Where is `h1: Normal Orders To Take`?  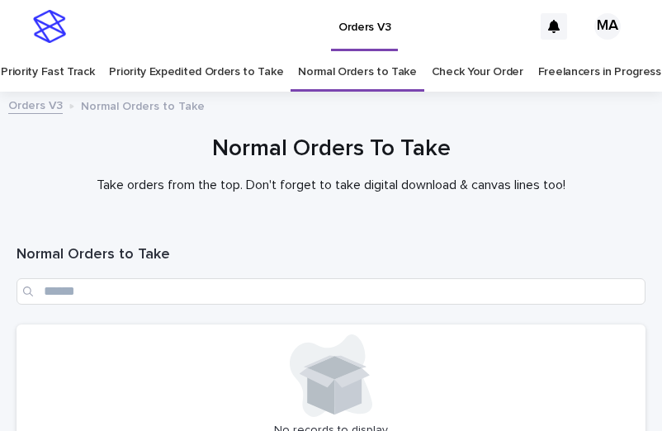
h1: Normal Orders To Take is located at coordinates (331, 149).